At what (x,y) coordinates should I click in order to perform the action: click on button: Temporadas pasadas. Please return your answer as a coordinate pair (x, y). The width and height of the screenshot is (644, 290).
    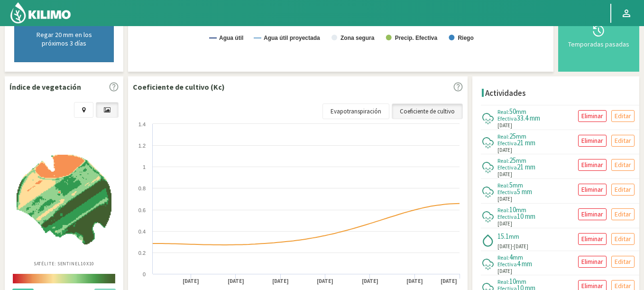
    Looking at the image, I should click on (599, 35).